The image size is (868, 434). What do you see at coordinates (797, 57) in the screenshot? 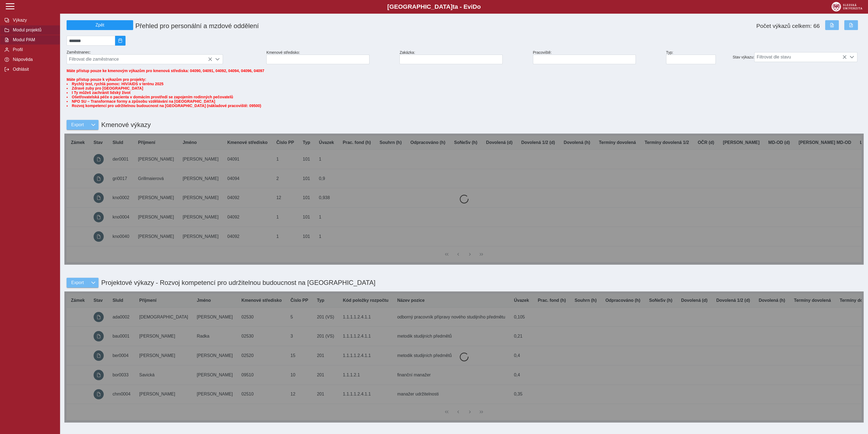
I see `div: Stav výkazu:` at bounding box center [797, 57].